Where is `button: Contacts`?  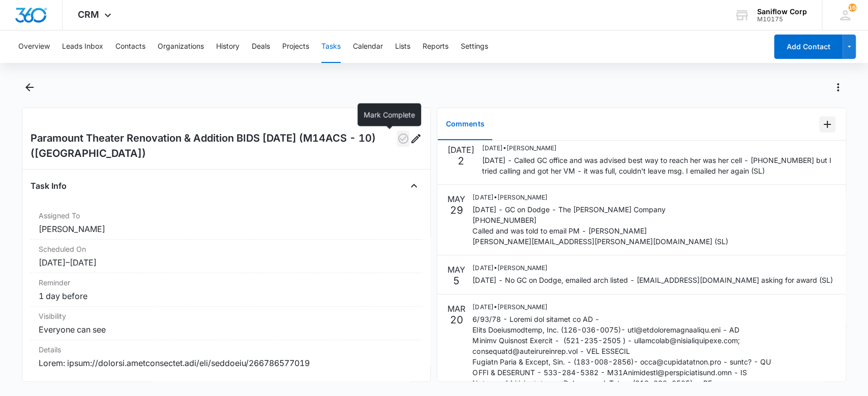
button: Contacts is located at coordinates (130, 47).